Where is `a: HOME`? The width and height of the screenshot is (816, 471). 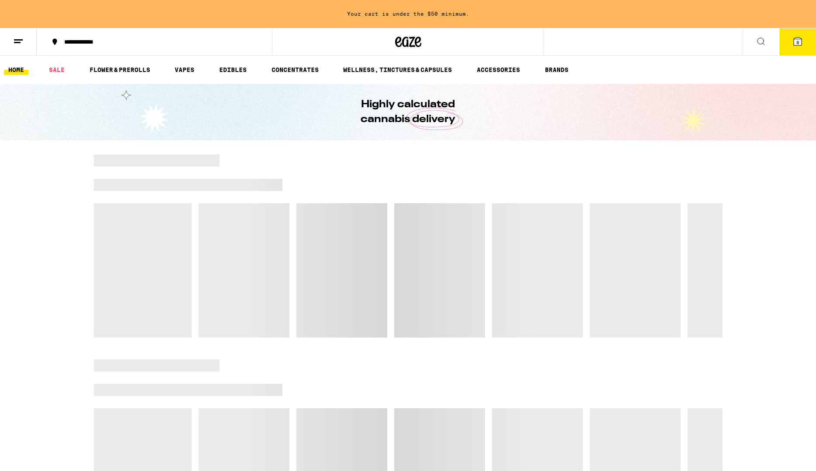 a: HOME is located at coordinates (16, 70).